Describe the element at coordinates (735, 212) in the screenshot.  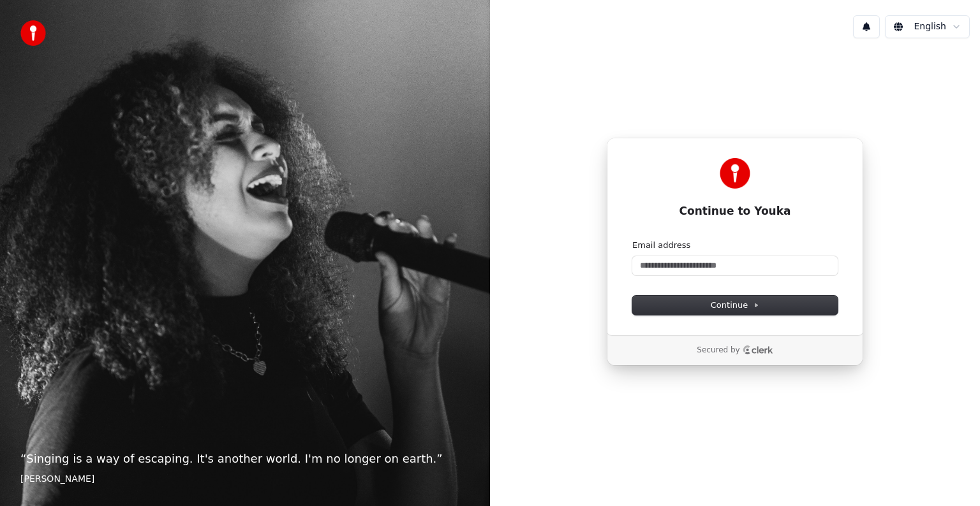
I see `h1: Continue to Youka` at that location.